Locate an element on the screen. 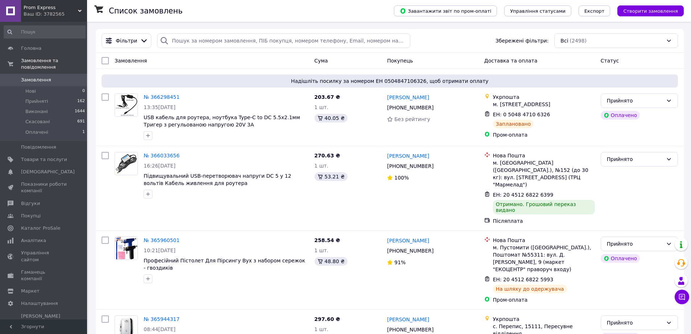 The width and height of the screenshot is (691, 334). button: Створити замовлення is located at coordinates (651, 11).